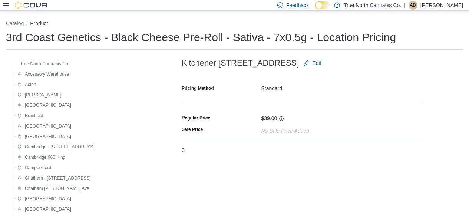  I want to click on nav: An example of EuiBreadcrumbs, so click(234, 24).